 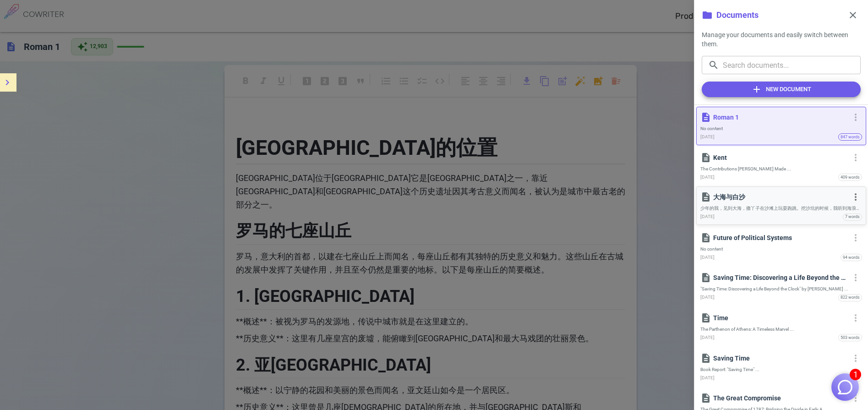 I want to click on span: search, so click(x=714, y=65).